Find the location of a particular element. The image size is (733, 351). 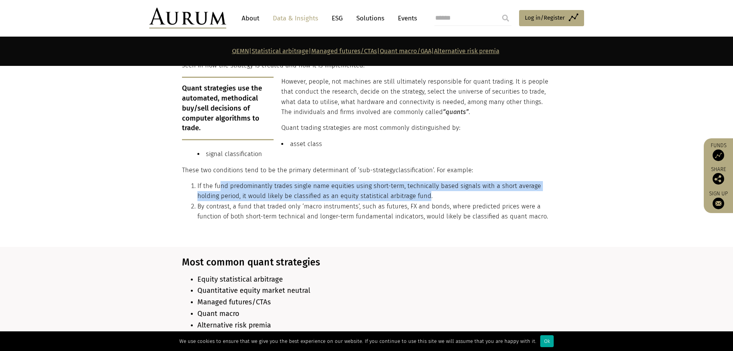

a: Events is located at coordinates (406, 18).